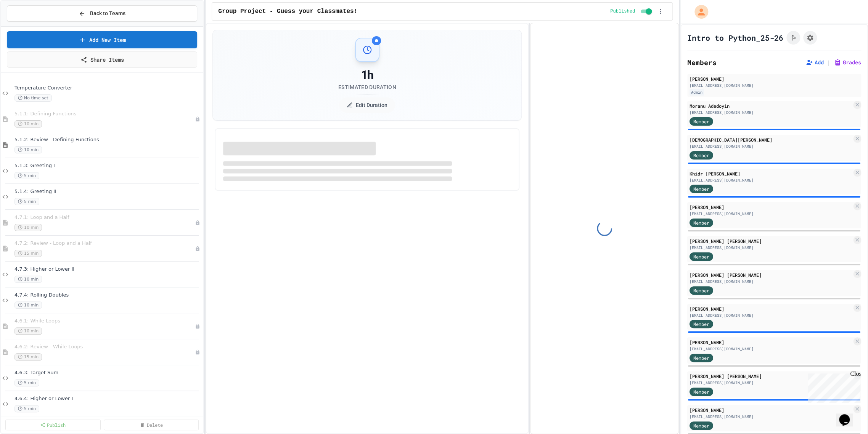 Image resolution: width=868 pixels, height=434 pixels. What do you see at coordinates (810, 37) in the screenshot?
I see `button: Assignment Settings` at bounding box center [810, 37].